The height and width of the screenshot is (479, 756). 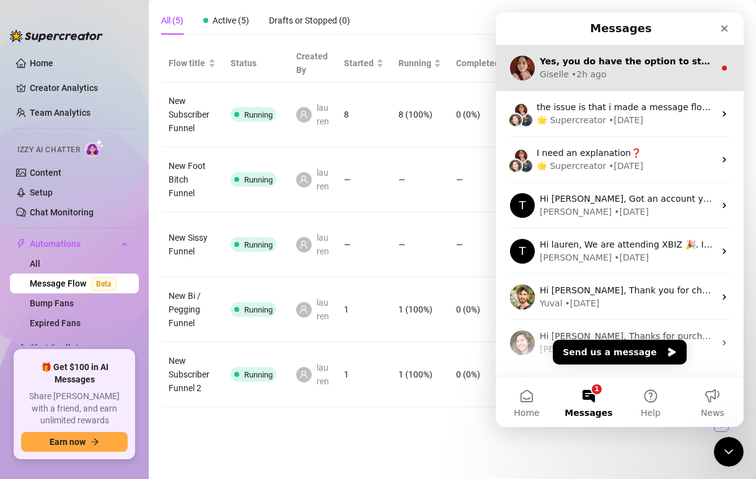 What do you see at coordinates (35, 264) in the screenshot?
I see `a: All` at bounding box center [35, 264].